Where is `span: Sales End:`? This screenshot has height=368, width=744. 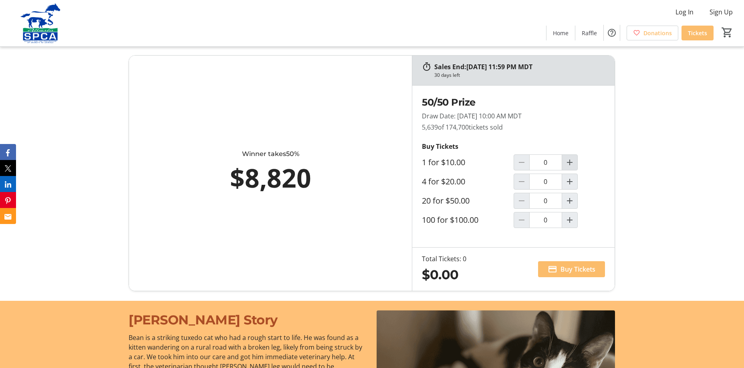 span: Sales End: is located at coordinates (450, 67).